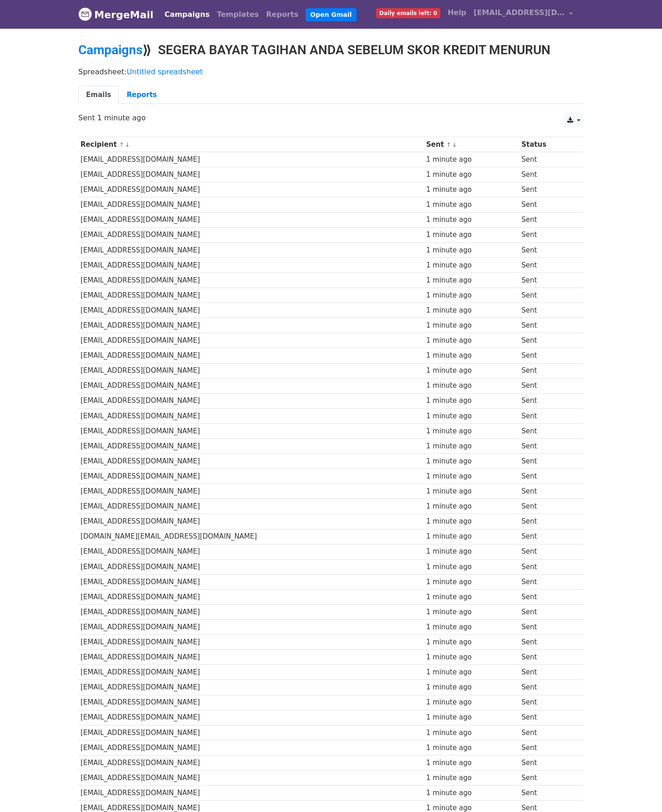 This screenshot has height=812, width=662. I want to click on a: Campaigns, so click(187, 15).